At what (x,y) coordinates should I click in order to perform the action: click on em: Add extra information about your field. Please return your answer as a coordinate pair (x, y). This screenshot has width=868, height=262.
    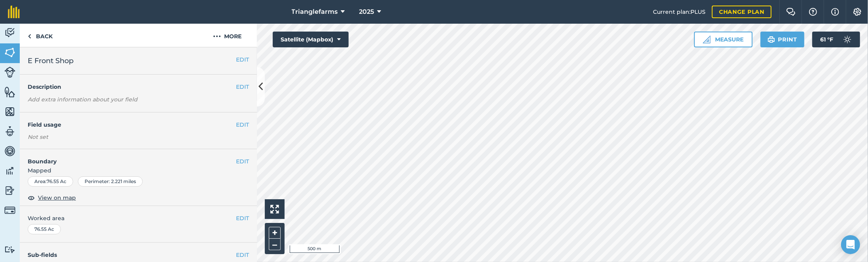
    Looking at the image, I should click on (83, 99).